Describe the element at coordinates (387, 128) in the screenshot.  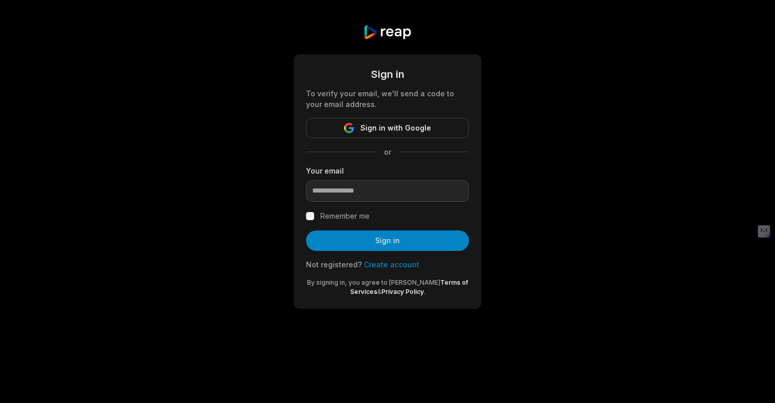
I see `button: Sign in with Google` at that location.